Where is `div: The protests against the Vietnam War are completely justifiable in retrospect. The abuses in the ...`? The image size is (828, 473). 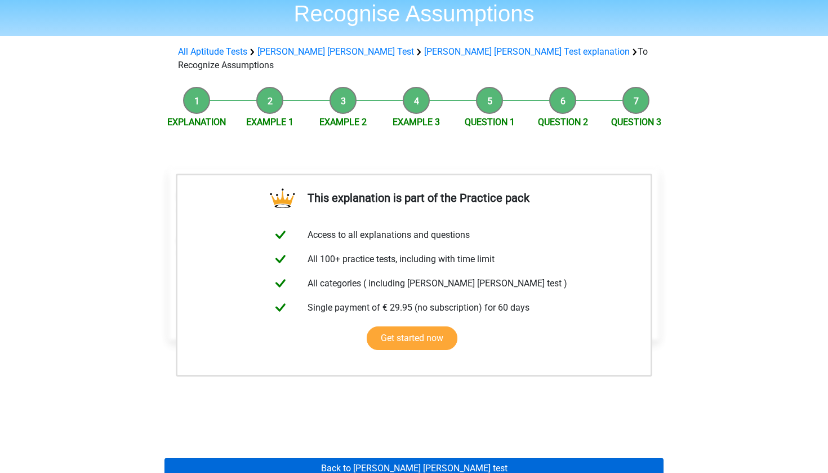
div: The protests against the Vietnam War are completely justifiable in retrospect. The abuses in the ... is located at coordinates (414, 227).